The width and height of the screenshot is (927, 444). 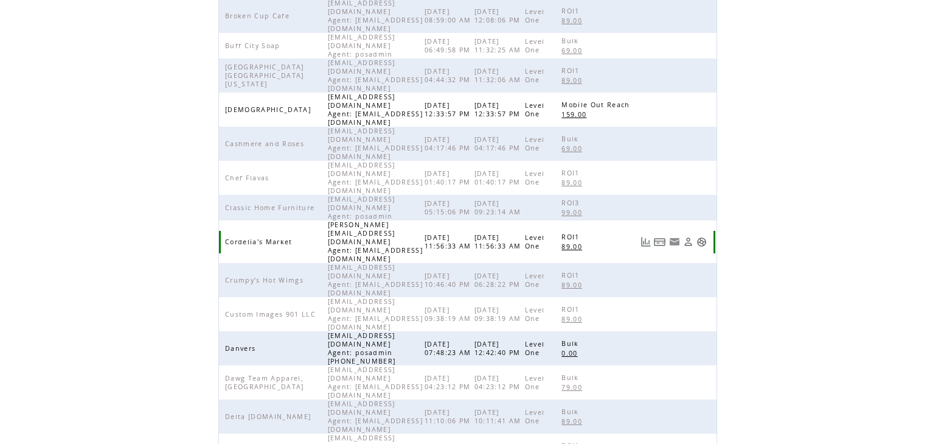 What do you see at coordinates (675, 242) in the screenshot?
I see `a: Resend welcome email to this user` at bounding box center [675, 242].